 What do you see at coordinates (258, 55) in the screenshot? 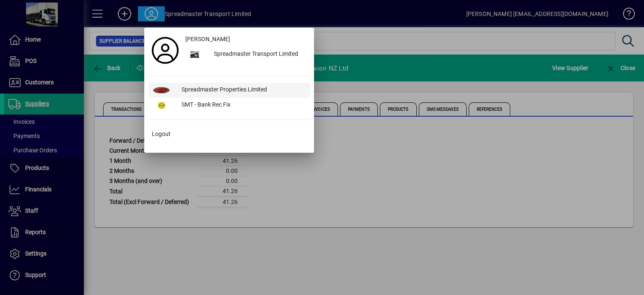
I see `div: Spreadmaster Transport Limited` at bounding box center [258, 55].